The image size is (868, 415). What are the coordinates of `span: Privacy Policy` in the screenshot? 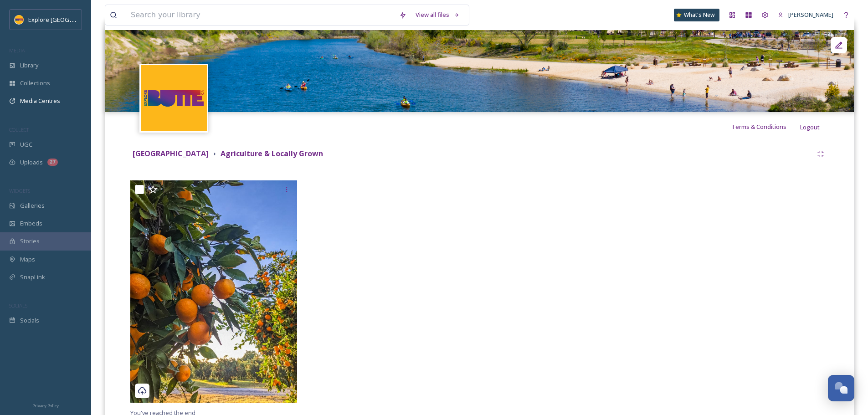 It's located at (46, 405).